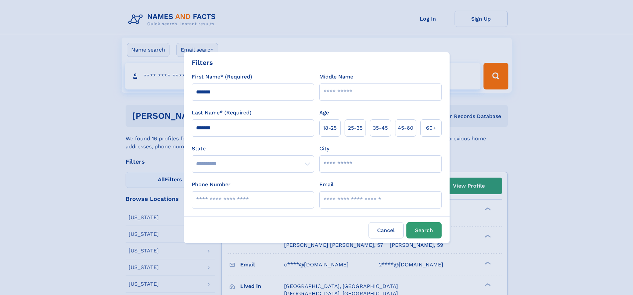 This screenshot has height=295, width=633. What do you see at coordinates (253, 148) in the screenshot?
I see `label: State` at bounding box center [253, 148].